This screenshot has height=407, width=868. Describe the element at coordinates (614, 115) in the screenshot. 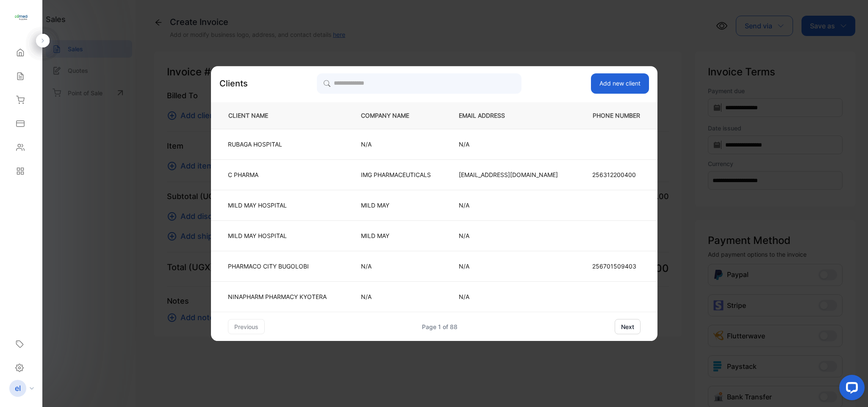

I see `p: PHONE NUMBER` at that location.